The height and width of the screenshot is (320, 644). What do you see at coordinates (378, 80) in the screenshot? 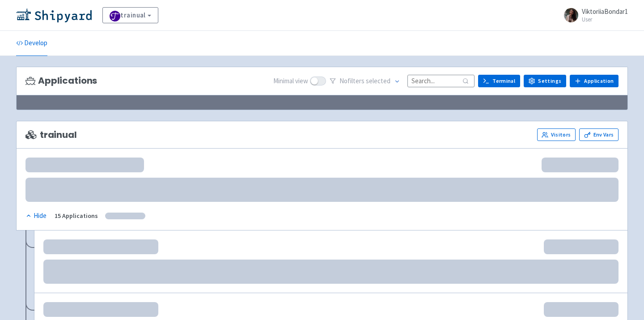
I see `span: selected` at bounding box center [378, 80].